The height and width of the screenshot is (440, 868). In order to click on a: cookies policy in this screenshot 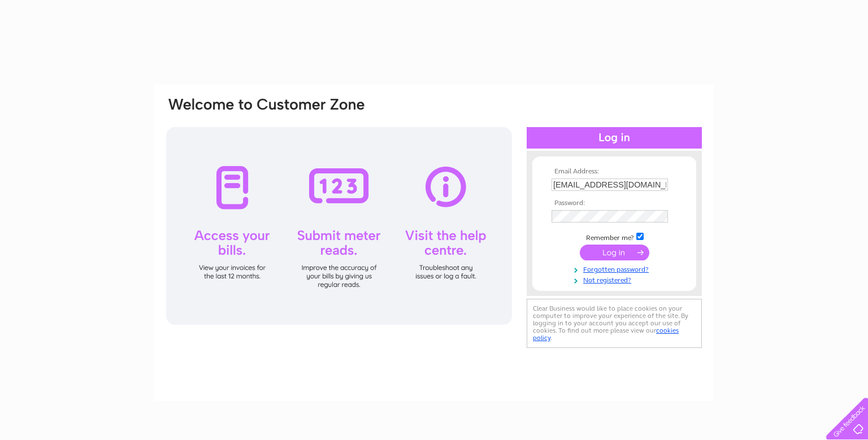, I will do `click(605, 334)`.